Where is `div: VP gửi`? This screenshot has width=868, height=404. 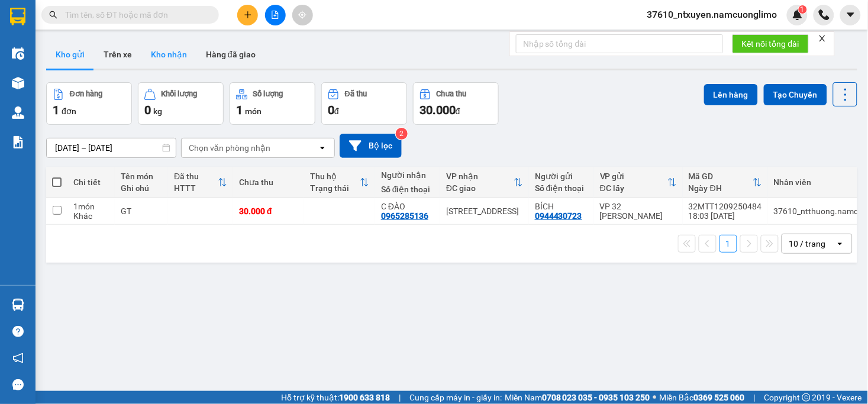 div: VP gửi is located at coordinates (633, 176).